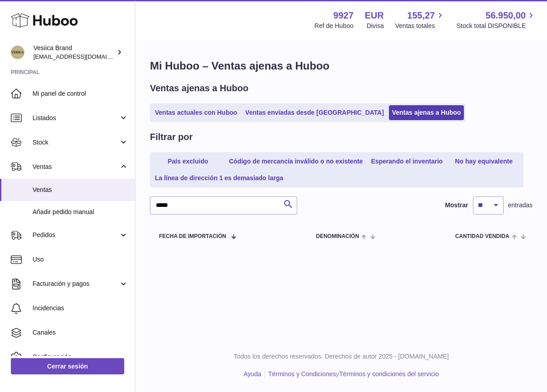 The width and height of the screenshot is (547, 392). I want to click on div: Ref de Huboo, so click(334, 26).